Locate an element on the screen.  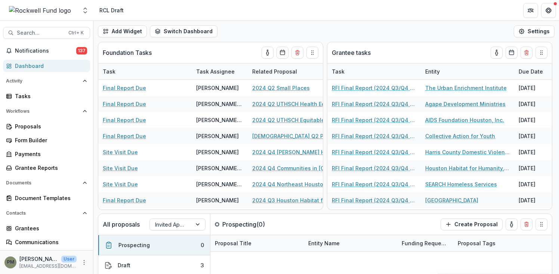
a: The Urban Enrichment Institute is located at coordinates (466, 88).